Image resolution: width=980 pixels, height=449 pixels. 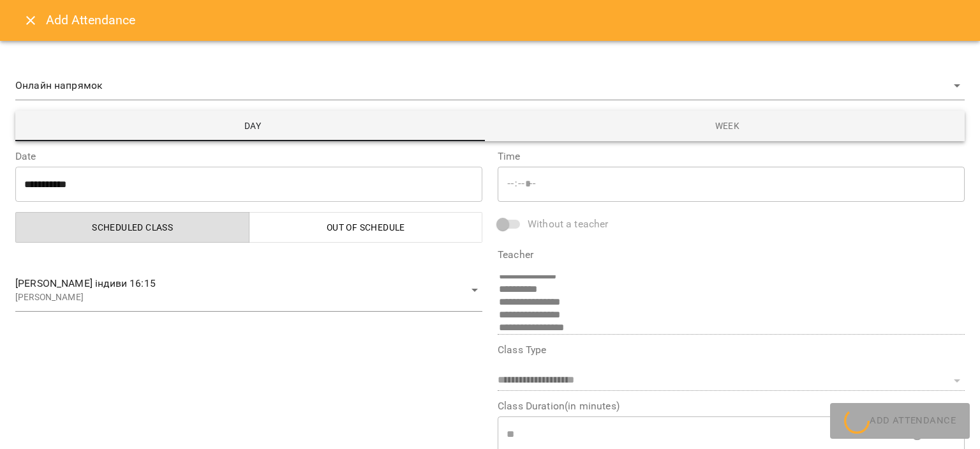 I want to click on button: Close, so click(x=31, y=20).